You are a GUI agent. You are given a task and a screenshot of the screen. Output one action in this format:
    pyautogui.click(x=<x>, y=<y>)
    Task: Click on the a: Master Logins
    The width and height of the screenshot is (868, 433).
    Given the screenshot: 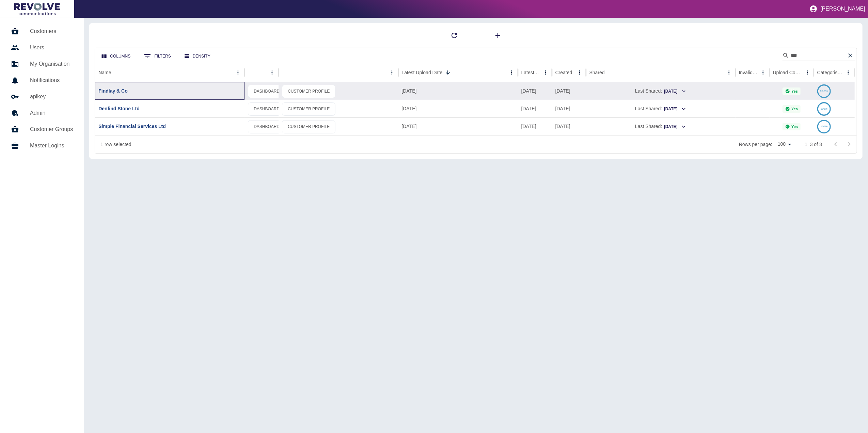 What is the action you would take?
    pyautogui.click(x=42, y=146)
    